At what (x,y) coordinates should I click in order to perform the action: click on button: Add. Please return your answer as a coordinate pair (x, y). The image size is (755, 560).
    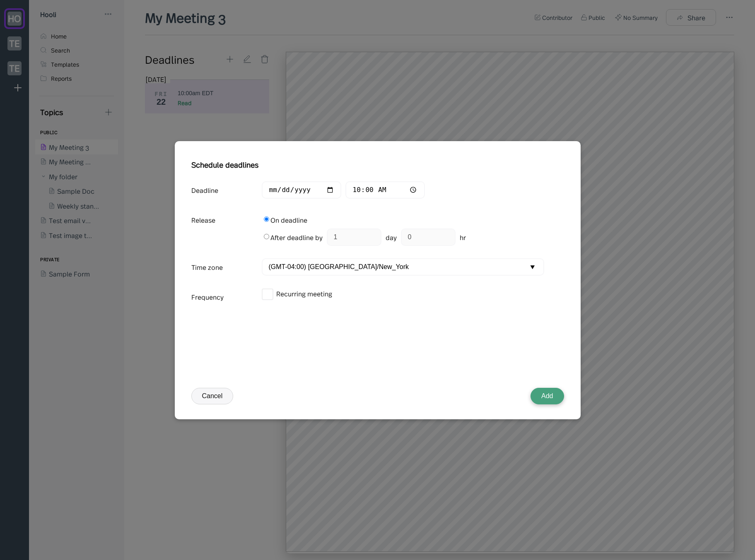
    Looking at the image, I should click on (547, 396).